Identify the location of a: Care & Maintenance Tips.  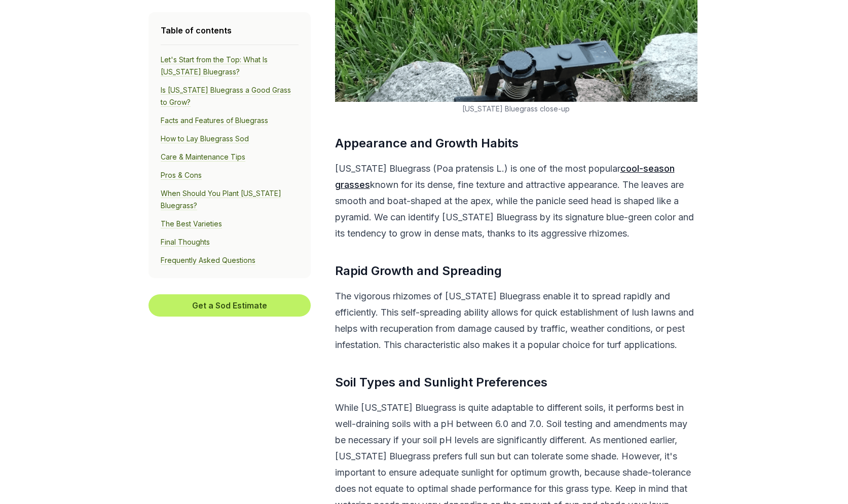
(203, 157).